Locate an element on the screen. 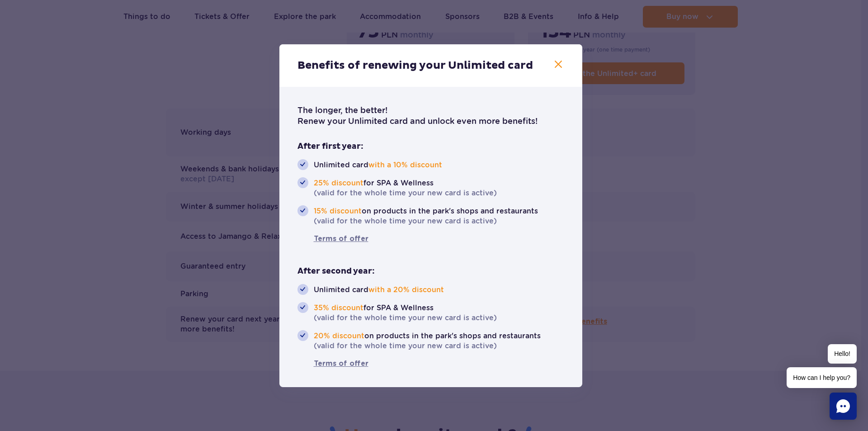 The height and width of the screenshot is (431, 868). h2: Benefits of renewing your Unlimited card is located at coordinates (431, 65).